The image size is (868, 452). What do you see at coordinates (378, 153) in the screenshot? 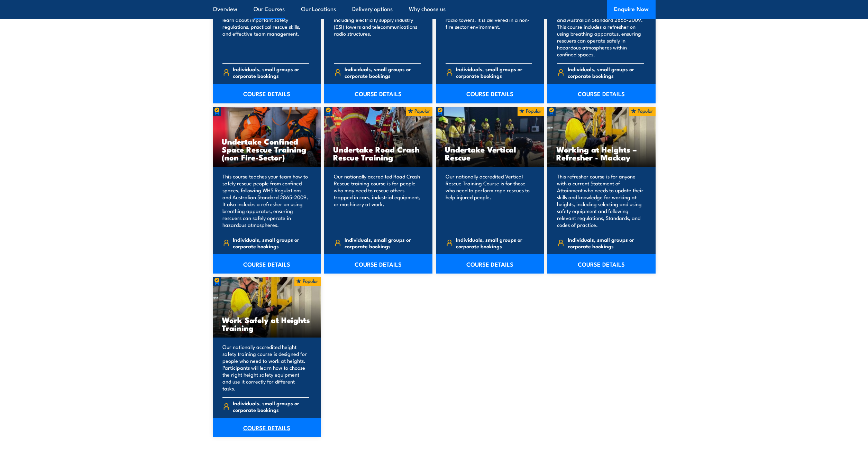
I see `h3: Undertake Road Crash Rescue Training` at bounding box center [378, 153].